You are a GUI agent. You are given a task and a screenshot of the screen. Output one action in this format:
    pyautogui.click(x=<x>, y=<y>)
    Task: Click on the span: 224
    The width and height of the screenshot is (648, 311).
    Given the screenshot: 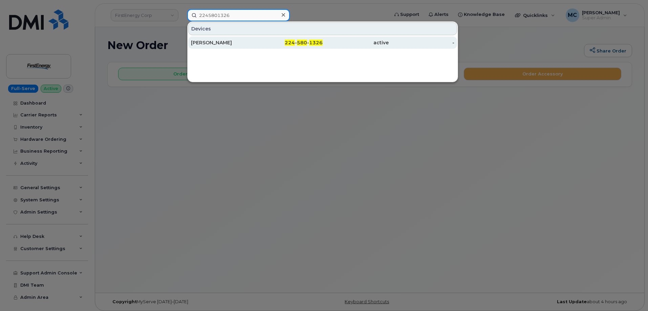 What is the action you would take?
    pyautogui.click(x=290, y=43)
    